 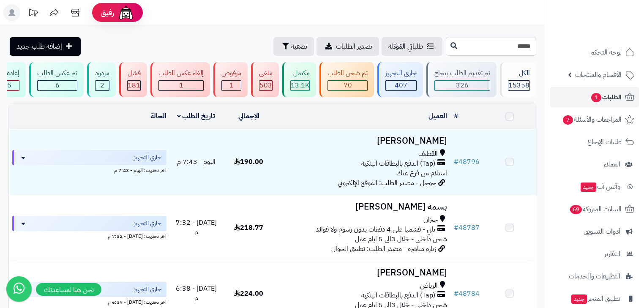 What do you see at coordinates (39, 46) in the screenshot?
I see `span: إضافة طلب جديد` at bounding box center [39, 46].